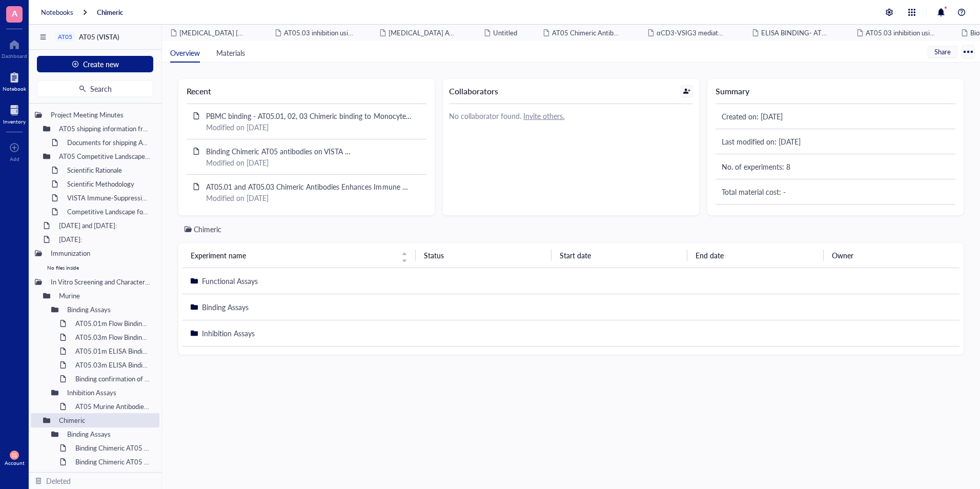 Image resolution: width=980 pixels, height=489 pixels. What do you see at coordinates (113, 379) in the screenshot?
I see `div: Binding confirmation of HMBD on H VISTA and M VISTA` at bounding box center [113, 379].